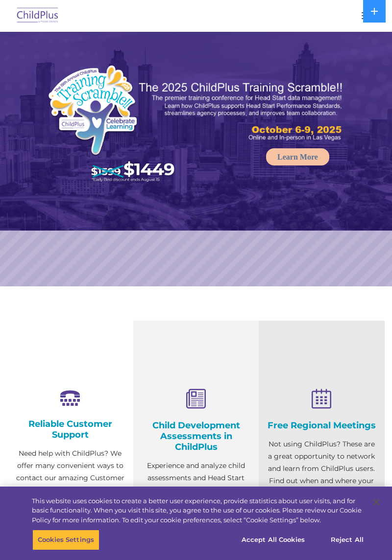  What do you see at coordinates (347, 540) in the screenshot?
I see `button: Reject All` at bounding box center [347, 540].